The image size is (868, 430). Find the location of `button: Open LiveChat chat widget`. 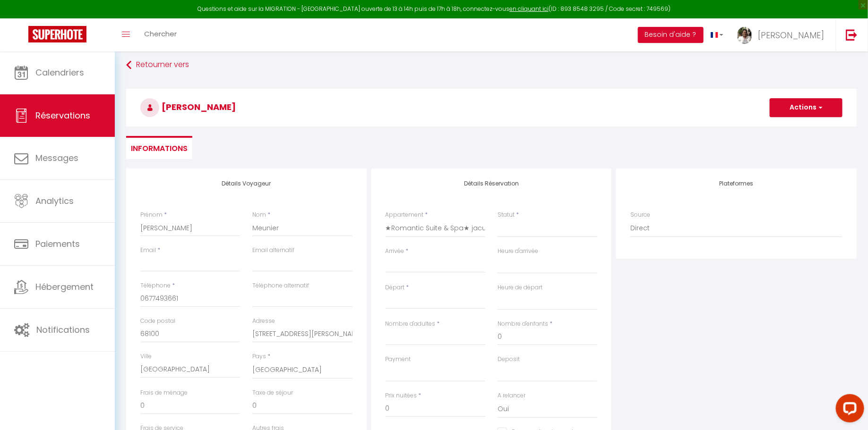

button: Open LiveChat chat widget is located at coordinates (22, 18).